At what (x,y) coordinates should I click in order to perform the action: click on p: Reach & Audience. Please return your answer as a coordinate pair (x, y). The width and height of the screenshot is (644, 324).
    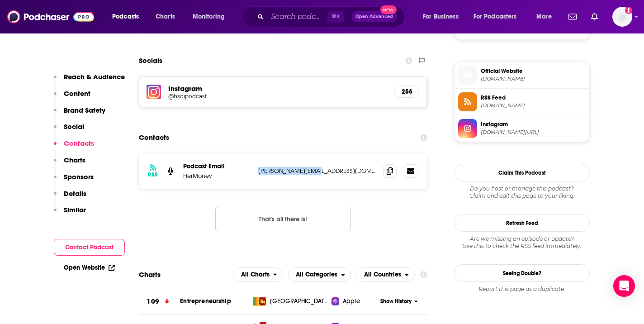
    Looking at the image, I should click on (94, 77).